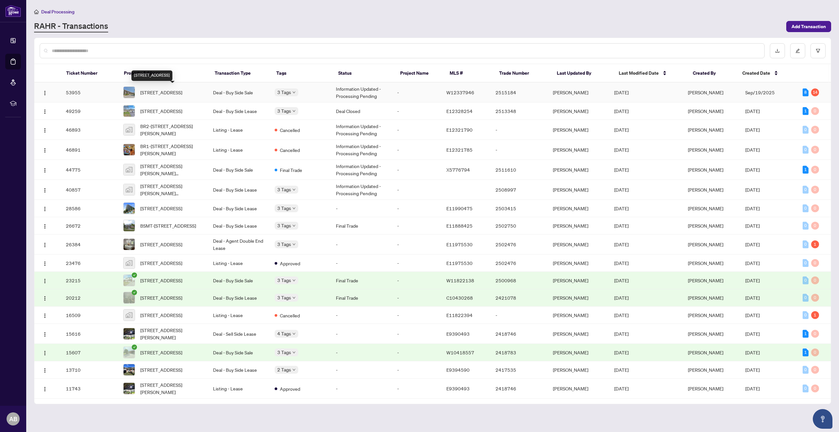  What do you see at coordinates (459, 244) in the screenshot?
I see `span: E11975530` at bounding box center [459, 244].